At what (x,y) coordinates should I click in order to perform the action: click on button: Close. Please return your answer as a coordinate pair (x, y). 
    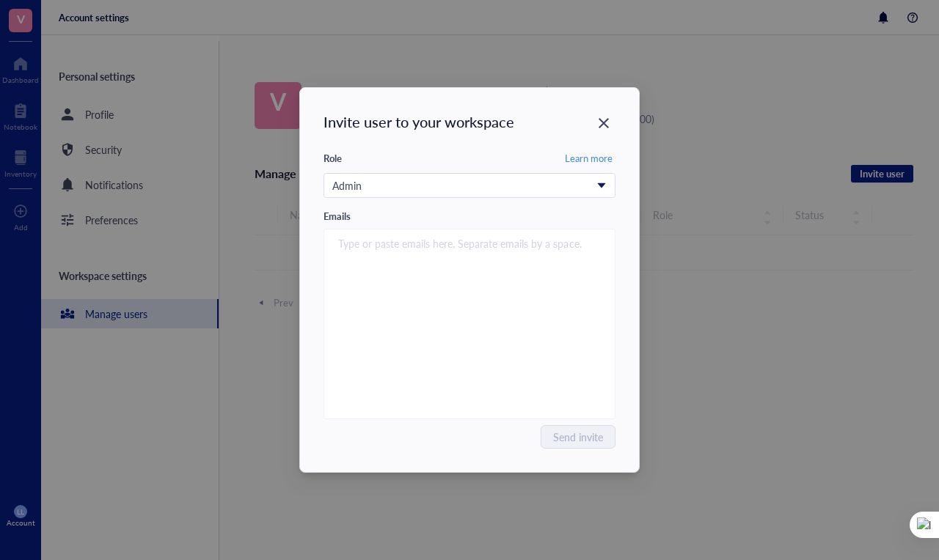
    Looking at the image, I should click on (604, 123).